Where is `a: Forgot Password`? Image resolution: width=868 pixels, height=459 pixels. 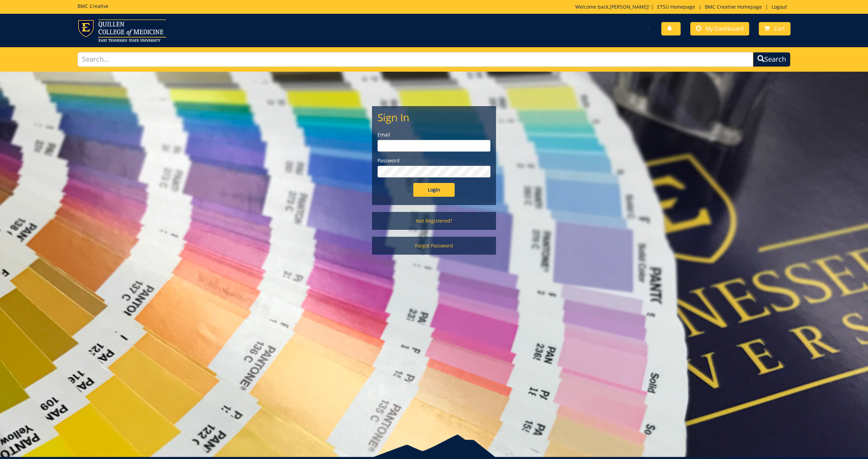
a: Forgot Password is located at coordinates (434, 246).